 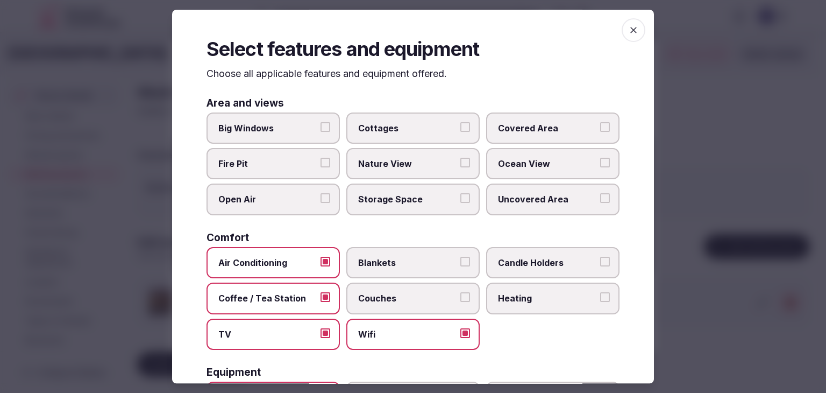 What do you see at coordinates (326, 127) in the screenshot?
I see `button: Big Windows` at bounding box center [326, 127].